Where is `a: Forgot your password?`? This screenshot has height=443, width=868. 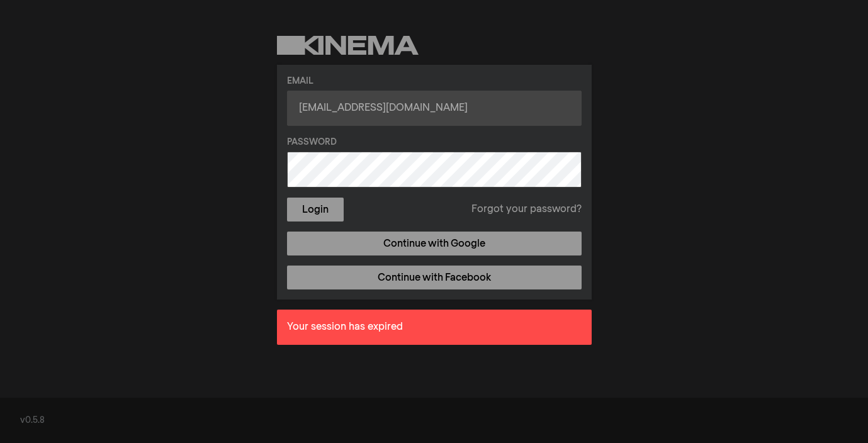
a: Forgot your password? is located at coordinates (526, 209).